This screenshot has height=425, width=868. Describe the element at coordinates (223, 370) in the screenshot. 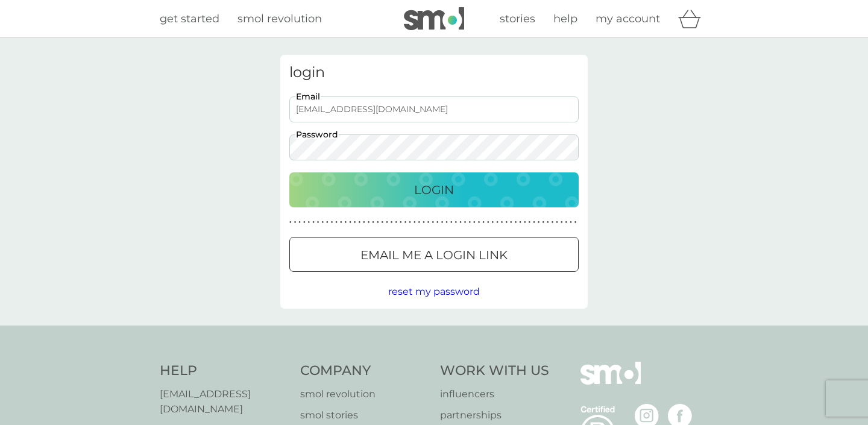

I see `h4: Help` at that location.